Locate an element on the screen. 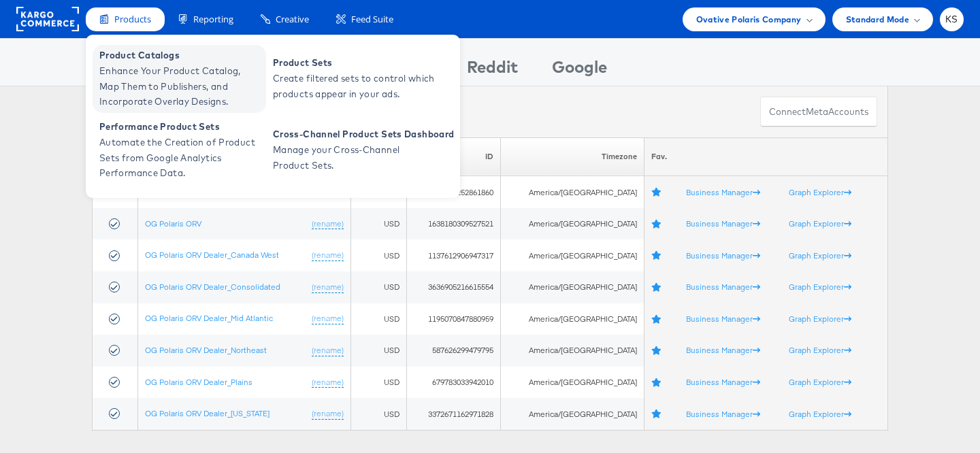 The image size is (980, 453). span: Feed Suite is located at coordinates (373, 19).